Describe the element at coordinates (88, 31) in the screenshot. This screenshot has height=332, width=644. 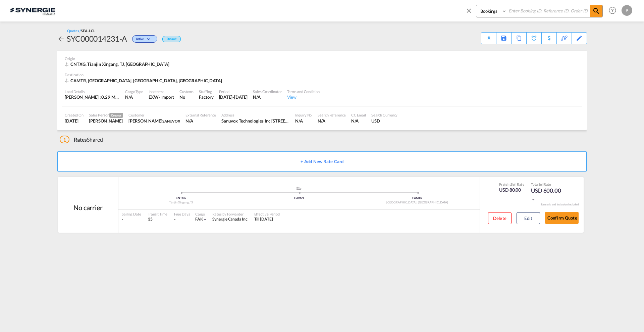
I see `span: SEA-LCL` at that location.